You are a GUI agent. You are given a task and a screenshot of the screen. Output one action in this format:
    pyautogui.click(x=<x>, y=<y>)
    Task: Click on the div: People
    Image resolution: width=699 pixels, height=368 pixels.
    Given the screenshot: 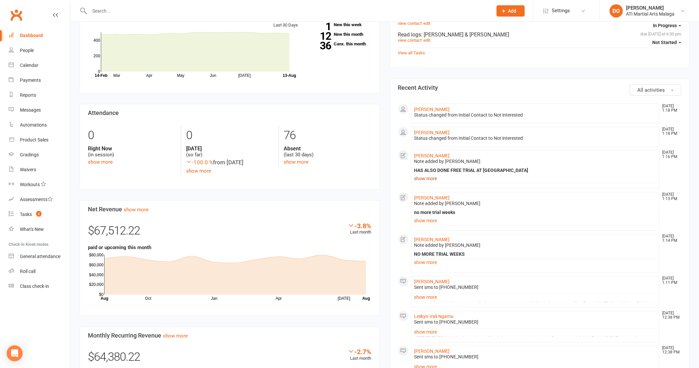 What is the action you would take?
    pyautogui.click(x=27, y=50)
    